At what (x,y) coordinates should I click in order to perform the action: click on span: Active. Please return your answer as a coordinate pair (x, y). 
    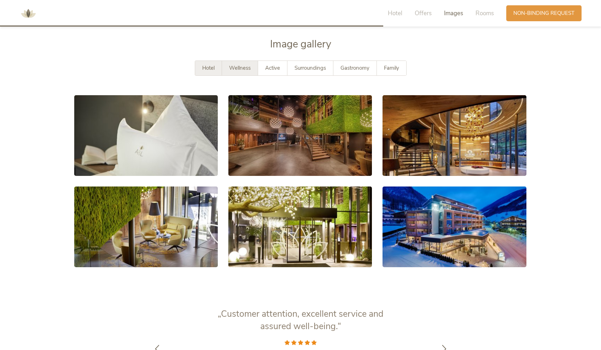
    Looking at the image, I should click on (273, 68).